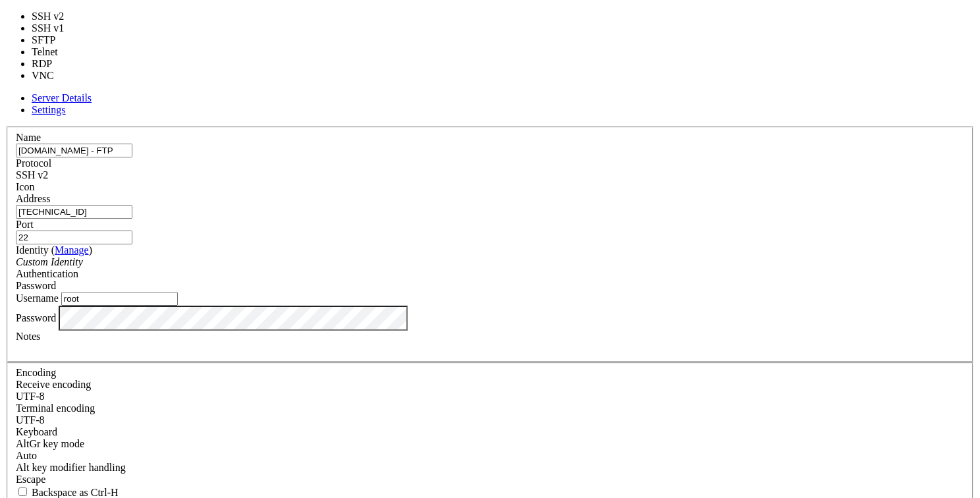  I want to click on label: Controls how the Alt key is handled. Escape: Send an ESC prefix. 8-Bit: Add 128 to the typed char..., so click(70, 467).